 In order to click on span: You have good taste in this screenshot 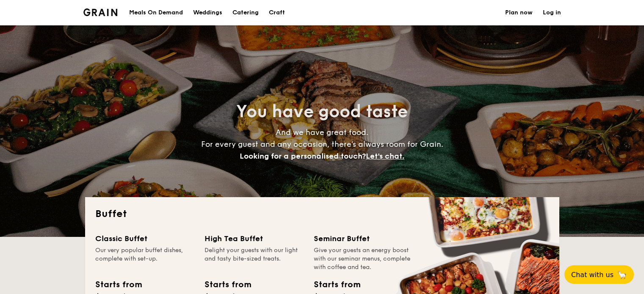, I will do `click(322, 112)`.